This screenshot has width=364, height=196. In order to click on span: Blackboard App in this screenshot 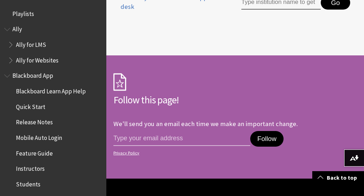, I will do `click(33, 74)`.